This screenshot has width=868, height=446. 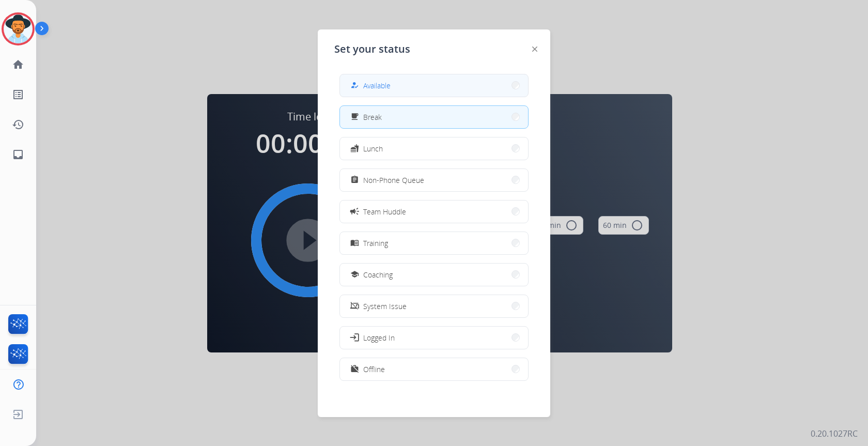 What do you see at coordinates (385, 306) in the screenshot?
I see `span: System Issue` at bounding box center [385, 306].